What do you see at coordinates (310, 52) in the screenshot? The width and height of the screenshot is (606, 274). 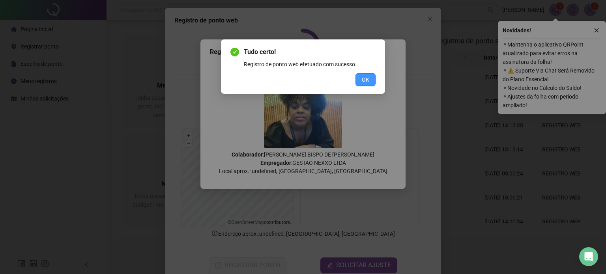 I see `span: Tudo certo!` at bounding box center [310, 52].